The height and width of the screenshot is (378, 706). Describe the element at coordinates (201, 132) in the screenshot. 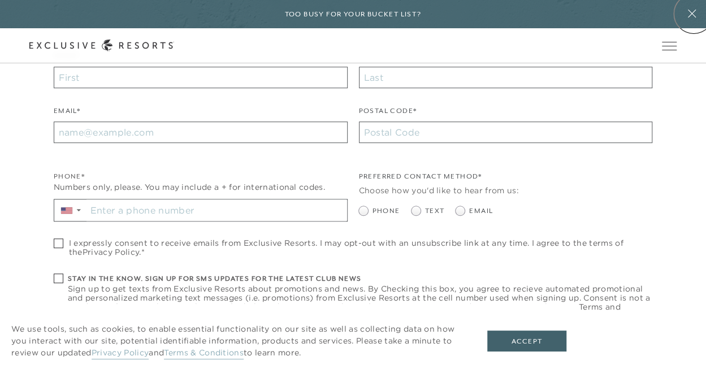

I see `input: name@example.com` at that location.